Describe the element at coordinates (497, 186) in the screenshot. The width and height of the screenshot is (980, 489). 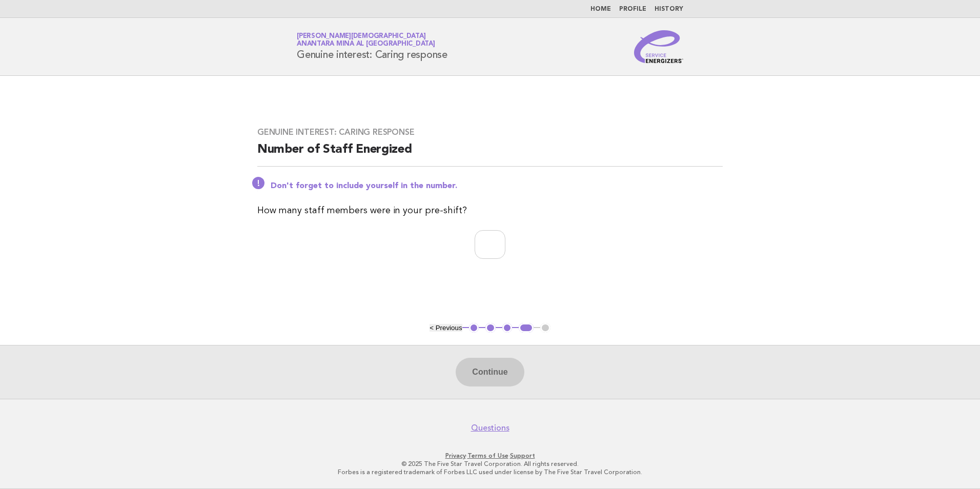
I see `p: Don't forget to include yourself in the number.` at that location.